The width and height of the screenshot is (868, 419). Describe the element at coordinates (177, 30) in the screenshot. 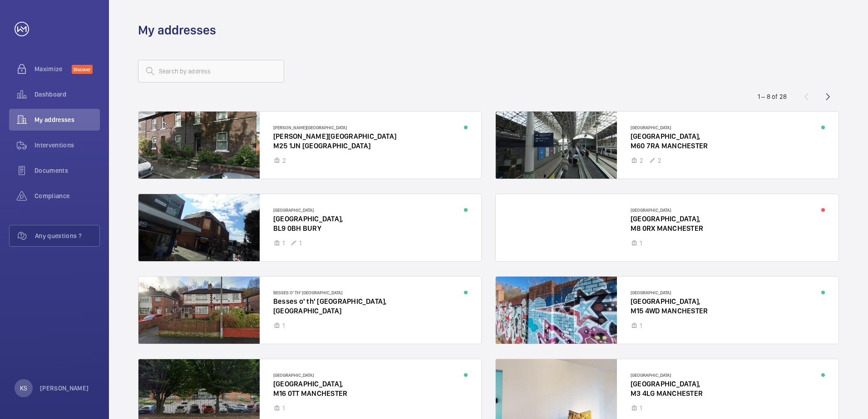

I see `h1: My addresses` at that location.